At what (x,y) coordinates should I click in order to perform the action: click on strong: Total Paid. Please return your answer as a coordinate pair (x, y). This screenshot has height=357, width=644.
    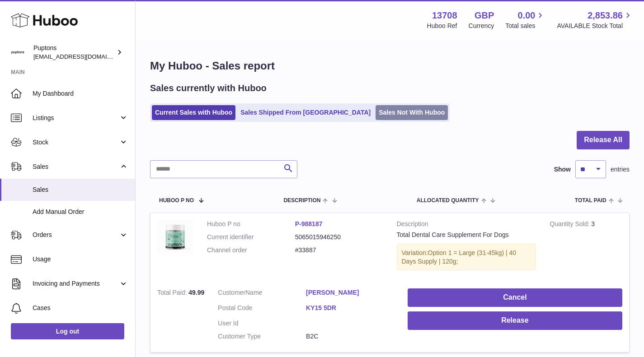
    Looking at the image, I should click on (172, 294).